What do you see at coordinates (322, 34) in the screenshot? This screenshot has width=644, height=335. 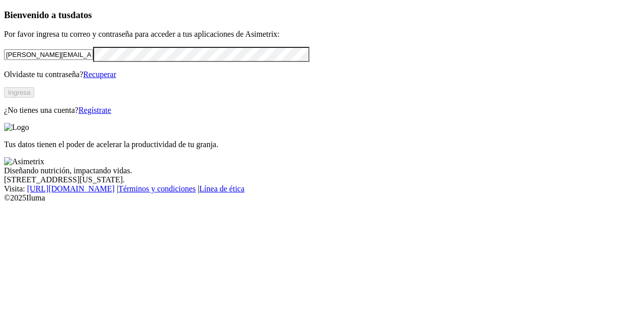 I see `p: Por favor ingresa tu correo y contraseña para acceder a tus aplicaciones de Asimetrix:` at bounding box center [322, 34].